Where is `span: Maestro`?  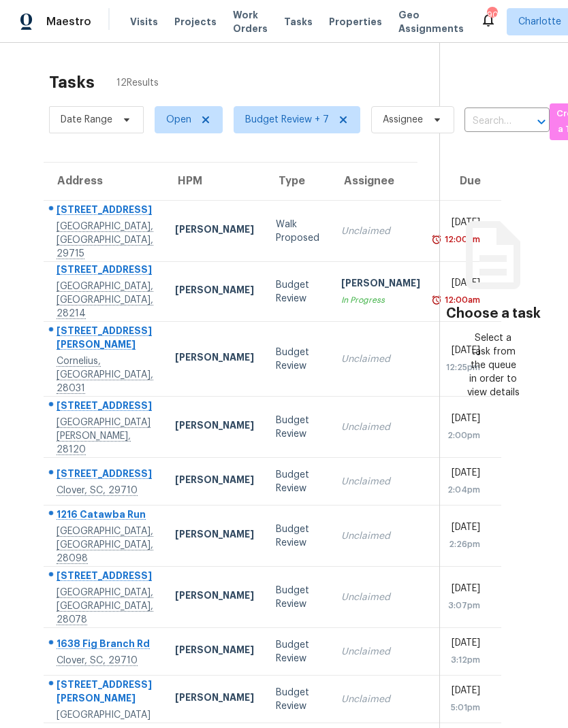
span: Maestro is located at coordinates (69, 22).